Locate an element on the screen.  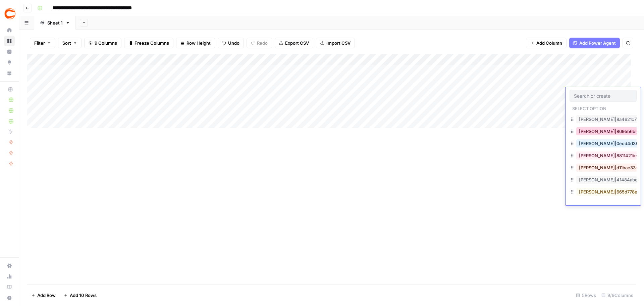
a: Usage is located at coordinates (9, 276).